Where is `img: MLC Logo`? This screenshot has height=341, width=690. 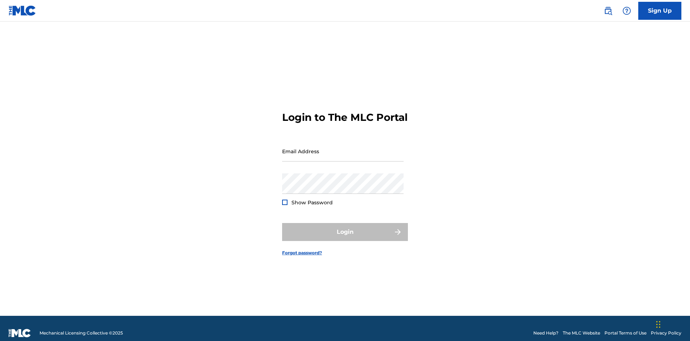
img: MLC Logo is located at coordinates (22, 10).